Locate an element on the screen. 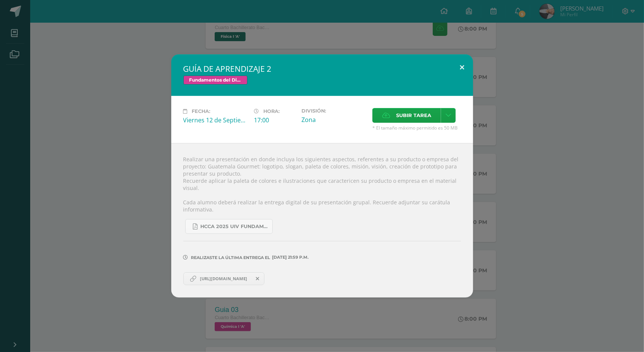 The height and width of the screenshot is (352, 644). span: Subir tarea is located at coordinates (414, 115).